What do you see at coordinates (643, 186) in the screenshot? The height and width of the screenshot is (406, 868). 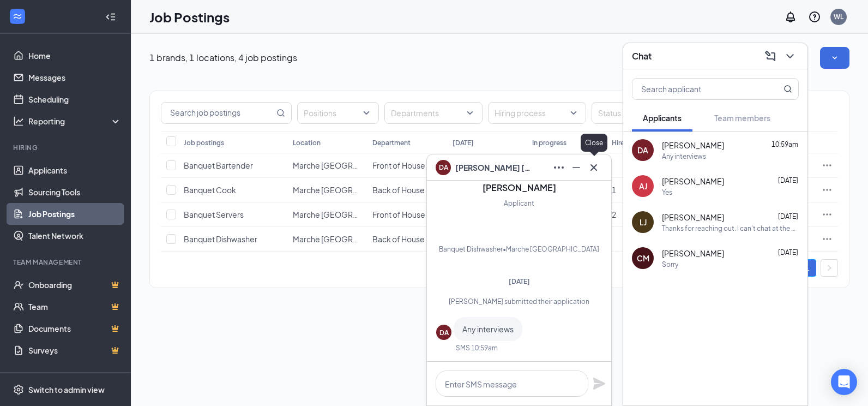 I see `div: AJ` at bounding box center [643, 186].